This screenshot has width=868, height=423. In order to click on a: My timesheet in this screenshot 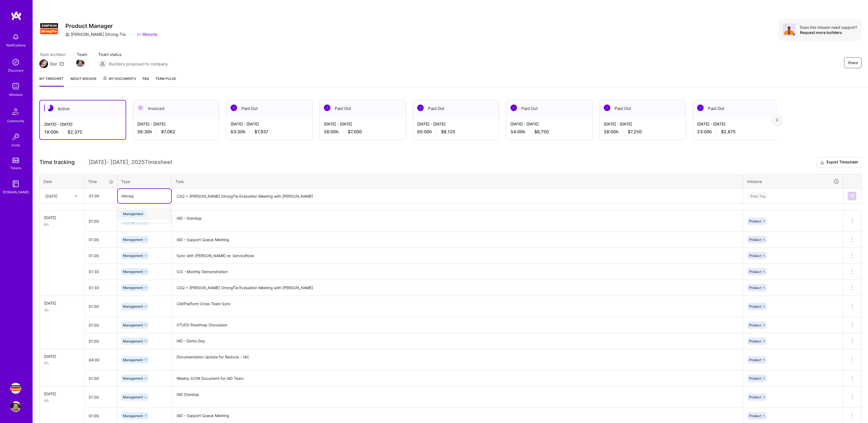, I will do `click(51, 81)`.